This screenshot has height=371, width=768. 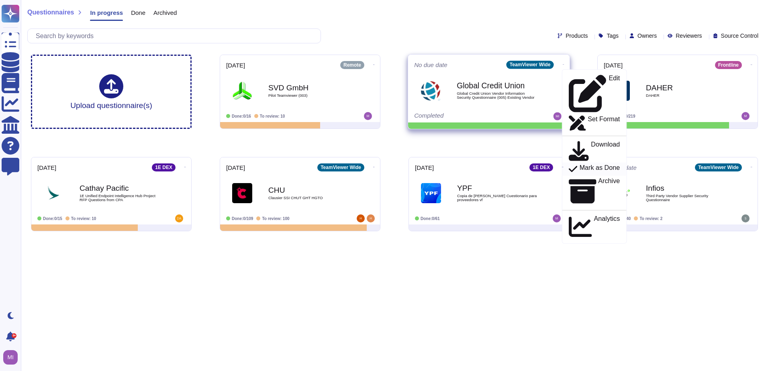 I want to click on p: Set Format, so click(x=604, y=123).